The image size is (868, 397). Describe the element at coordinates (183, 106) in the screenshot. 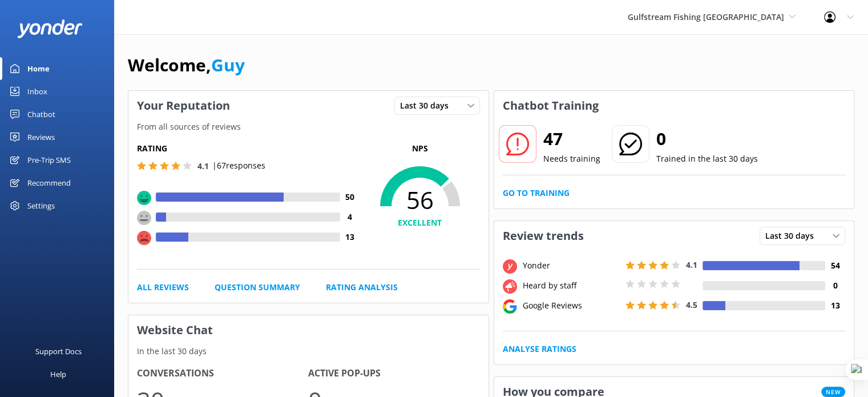

I see `h3: Your Reputation` at that location.